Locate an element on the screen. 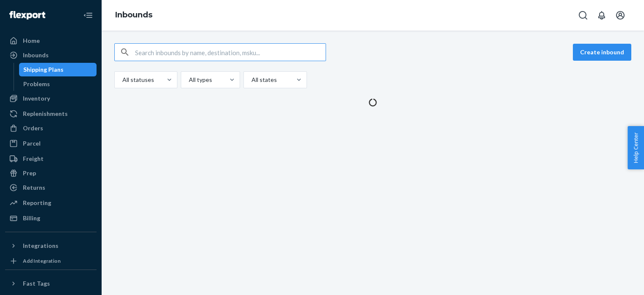 The height and width of the screenshot is (295, 644). button: Open account menu is located at coordinates (620, 16).